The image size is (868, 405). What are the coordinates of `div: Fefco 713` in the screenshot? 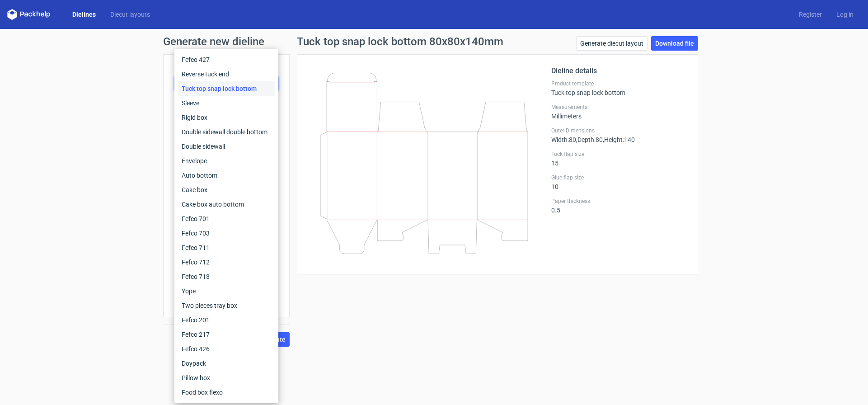 It's located at (226, 277).